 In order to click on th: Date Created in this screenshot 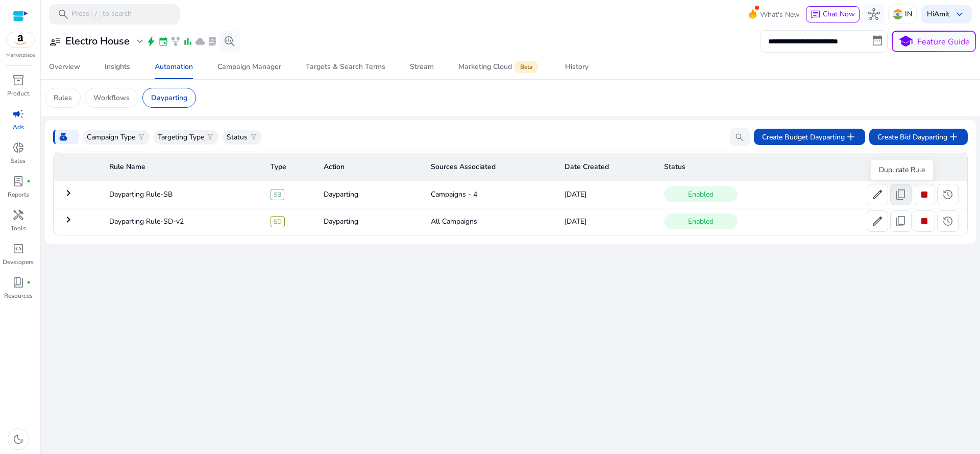, I will do `click(606, 167)`.